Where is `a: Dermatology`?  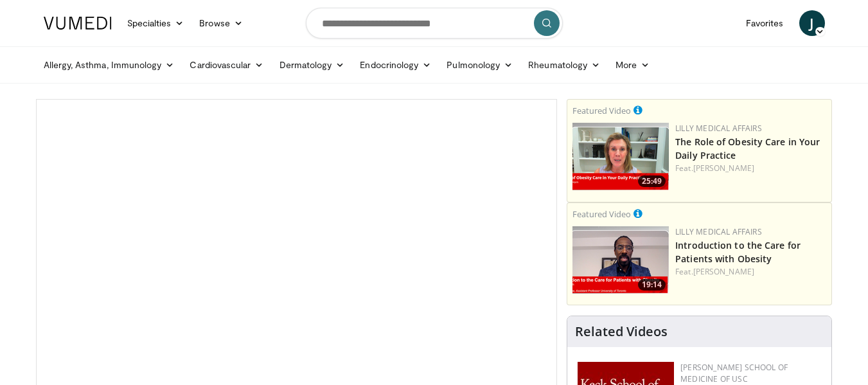 a: Dermatology is located at coordinates (312, 65).